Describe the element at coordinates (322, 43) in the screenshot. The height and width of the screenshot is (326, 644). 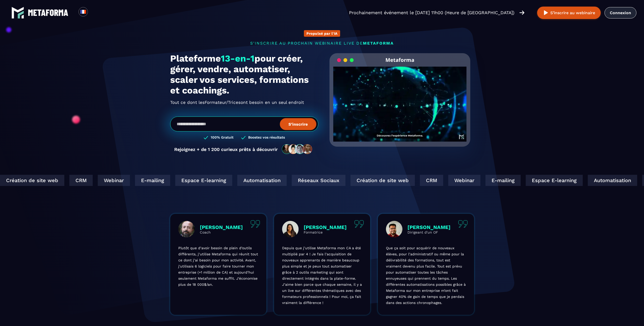
I see `p: s'inscrire au prochain webinaire live de` at that location.